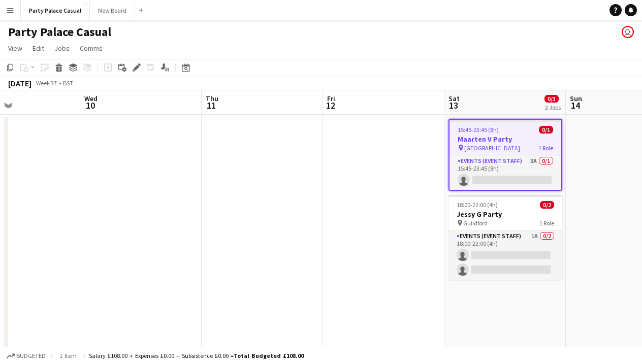 Image resolution: width=642 pixels, height=364 pixels. I want to click on span: 13, so click(453, 105).